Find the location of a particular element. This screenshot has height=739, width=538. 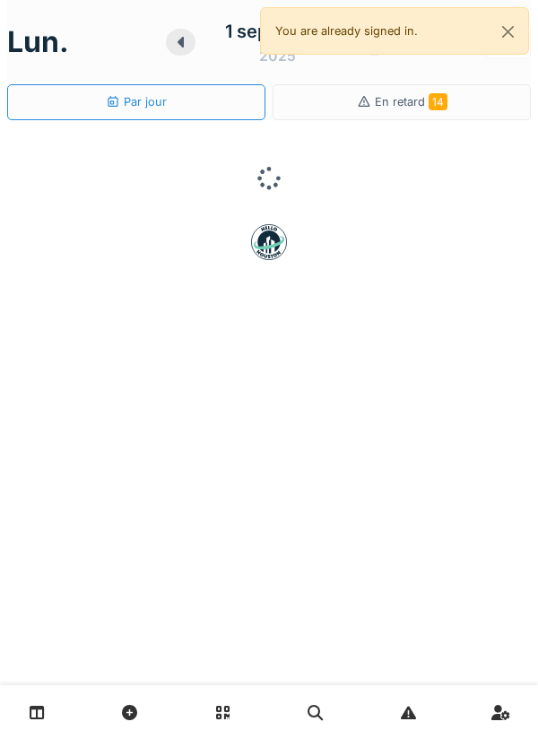

span: 14 is located at coordinates (438, 101).